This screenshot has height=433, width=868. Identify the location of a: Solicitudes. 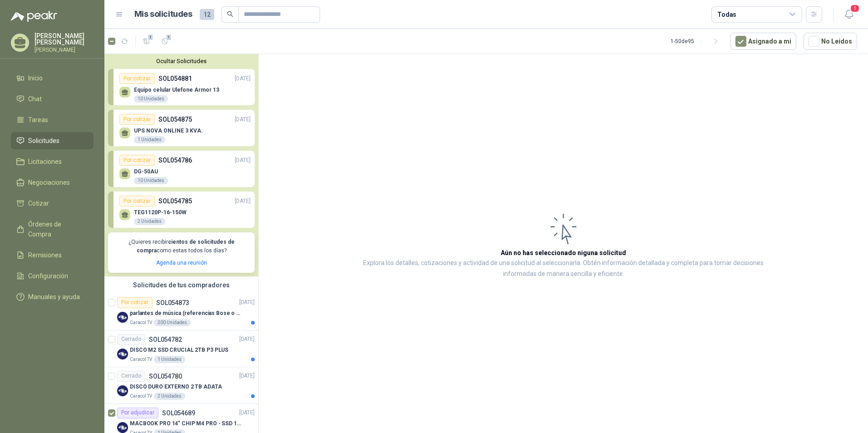
(52, 141).